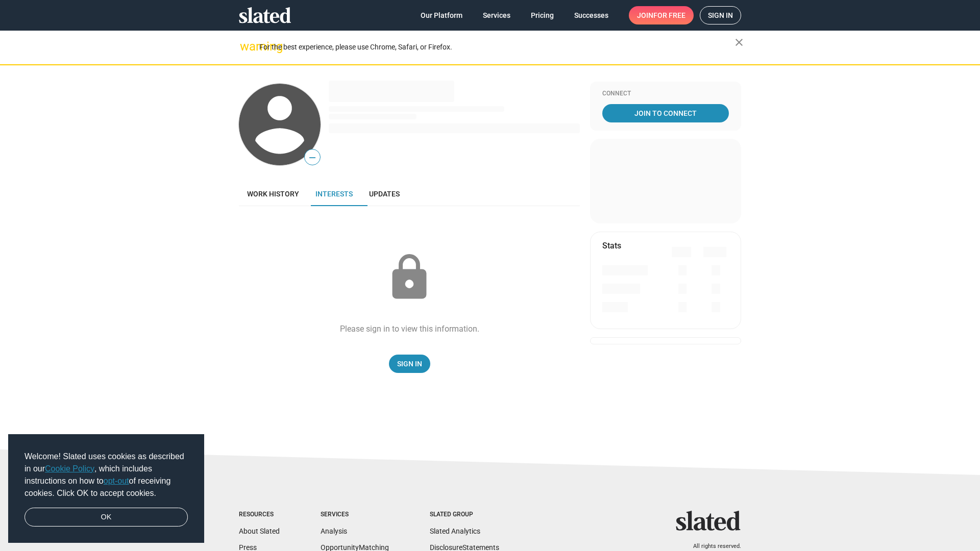 The width and height of the screenshot is (980, 551). I want to click on a: Pricing, so click(542, 15).